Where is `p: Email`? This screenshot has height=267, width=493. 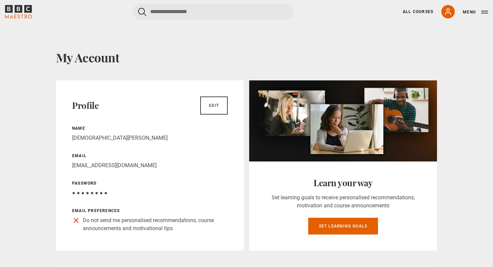 p: Email is located at coordinates (150, 156).